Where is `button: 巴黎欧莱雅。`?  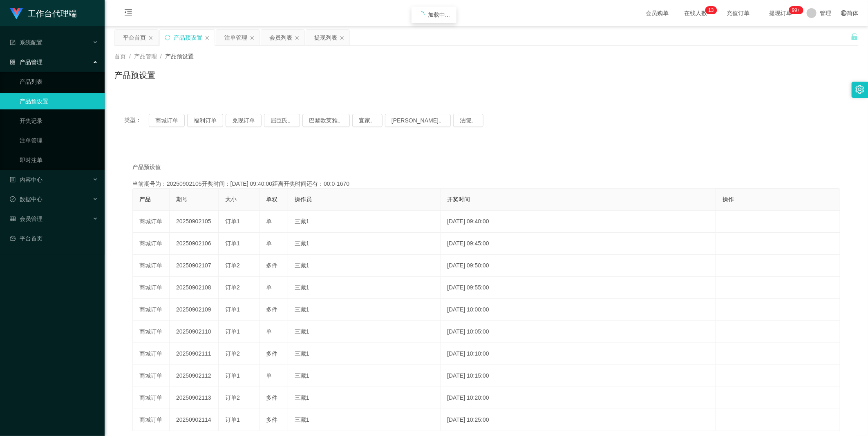
button: 巴黎欧莱雅。 is located at coordinates (326, 121).